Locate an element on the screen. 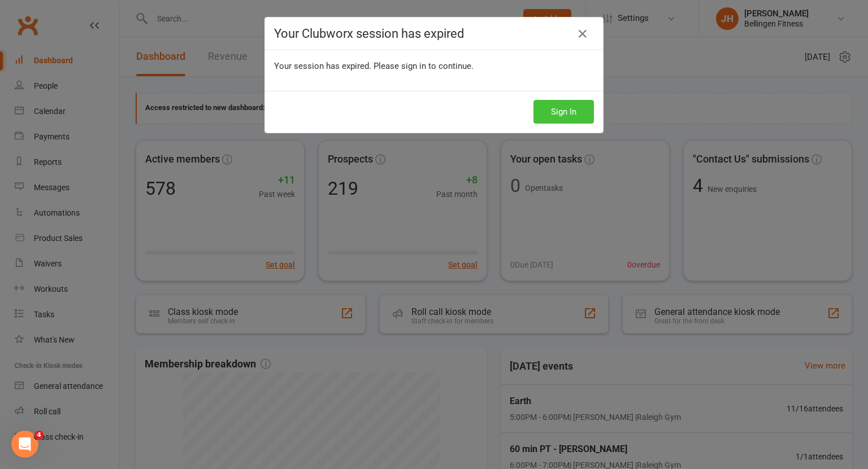 Image resolution: width=868 pixels, height=469 pixels. span: Your session has expired. Please sign in to continue. is located at coordinates (373, 66).